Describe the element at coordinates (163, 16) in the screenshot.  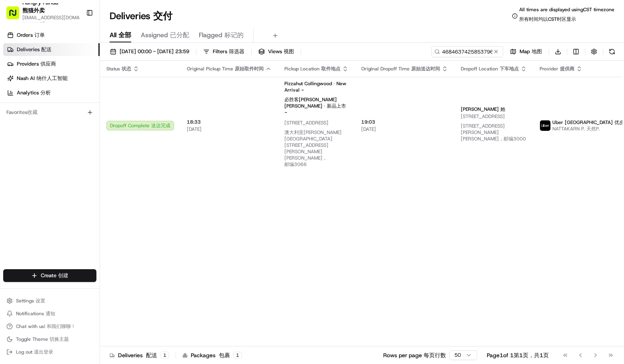
I see `span: 交付` at that location.